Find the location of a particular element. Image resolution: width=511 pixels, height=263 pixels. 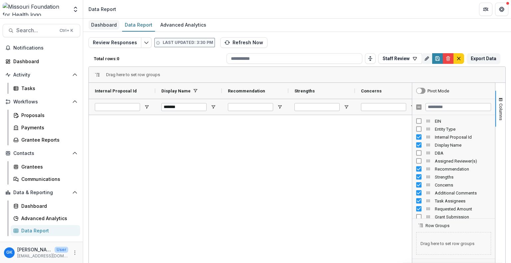

a: Grantees is located at coordinates (45, 167).